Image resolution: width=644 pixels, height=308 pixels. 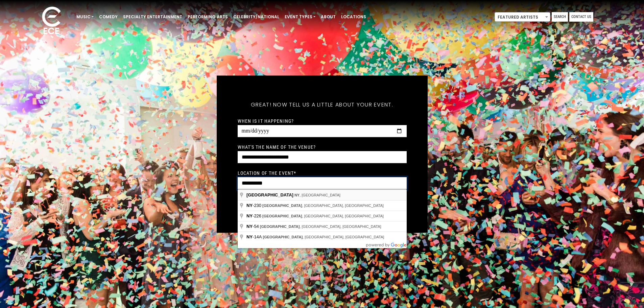 I want to click on a: Locations, so click(x=354, y=17).